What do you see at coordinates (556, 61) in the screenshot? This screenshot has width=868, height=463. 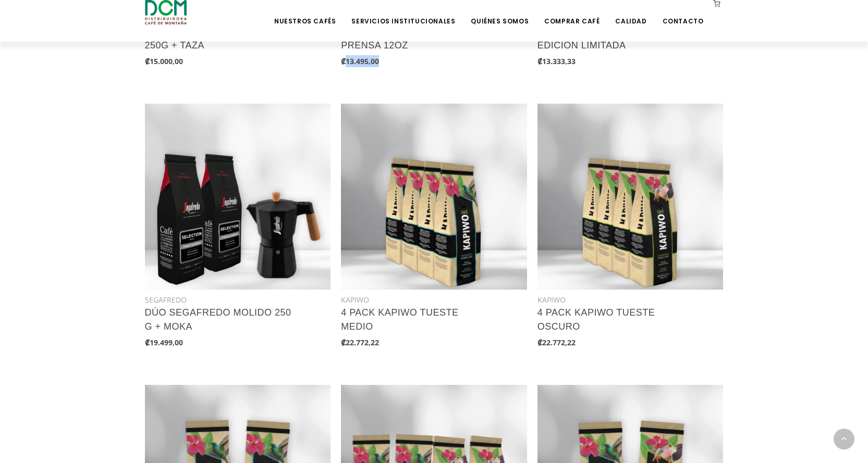 I see `b: ₡13.333,33` at bounding box center [556, 61].